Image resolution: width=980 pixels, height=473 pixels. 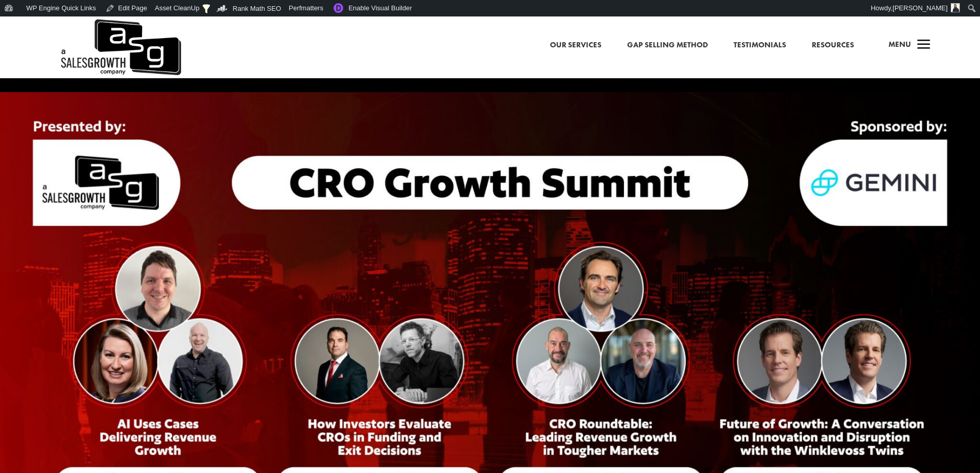 What do you see at coordinates (120, 47) in the screenshot?
I see `img: ASG Co. Logo` at bounding box center [120, 47].